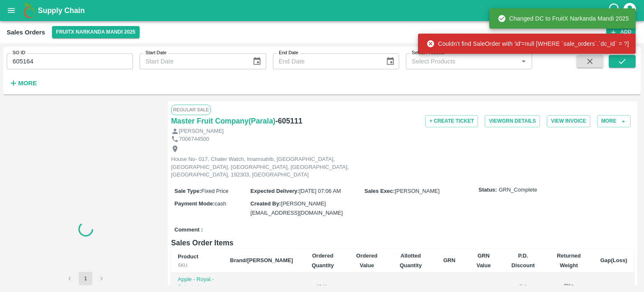 The width and height of the screenshot is (644, 292). I want to click on p: 7006744500, so click(194, 139).